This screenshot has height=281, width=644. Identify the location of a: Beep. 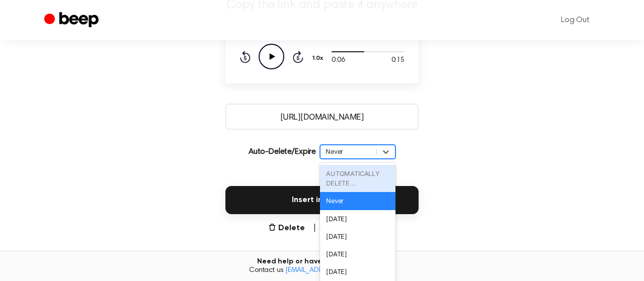
(72, 20).